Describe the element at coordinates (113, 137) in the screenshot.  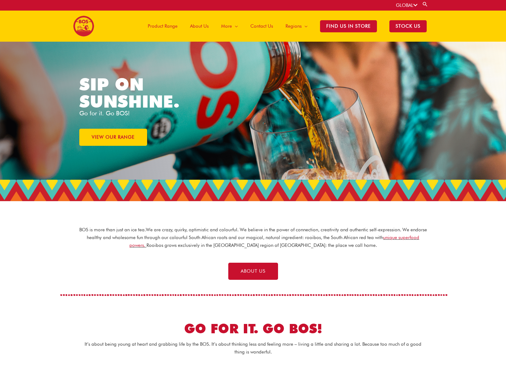
I see `span: VIEW OUR RANGE` at that location.